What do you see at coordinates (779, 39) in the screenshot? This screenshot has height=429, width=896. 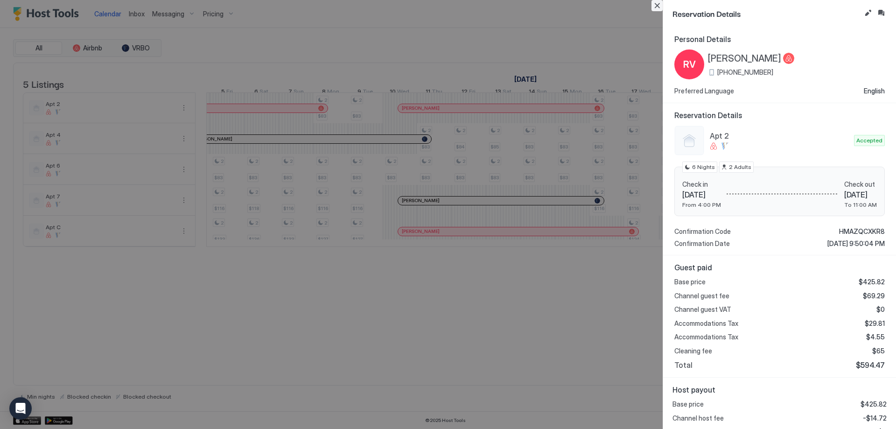 I see `span: Personal Details` at bounding box center [779, 39].